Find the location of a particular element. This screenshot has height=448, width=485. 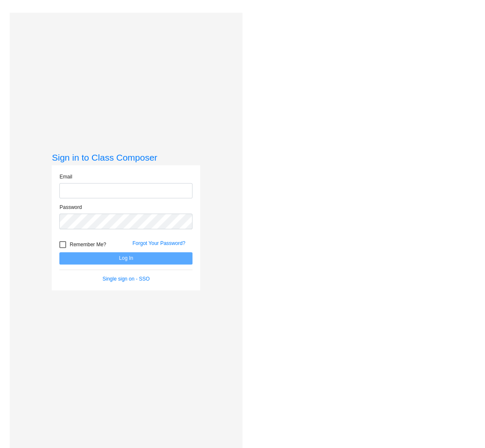

a: Single sign on - SSO is located at coordinates (126, 279).